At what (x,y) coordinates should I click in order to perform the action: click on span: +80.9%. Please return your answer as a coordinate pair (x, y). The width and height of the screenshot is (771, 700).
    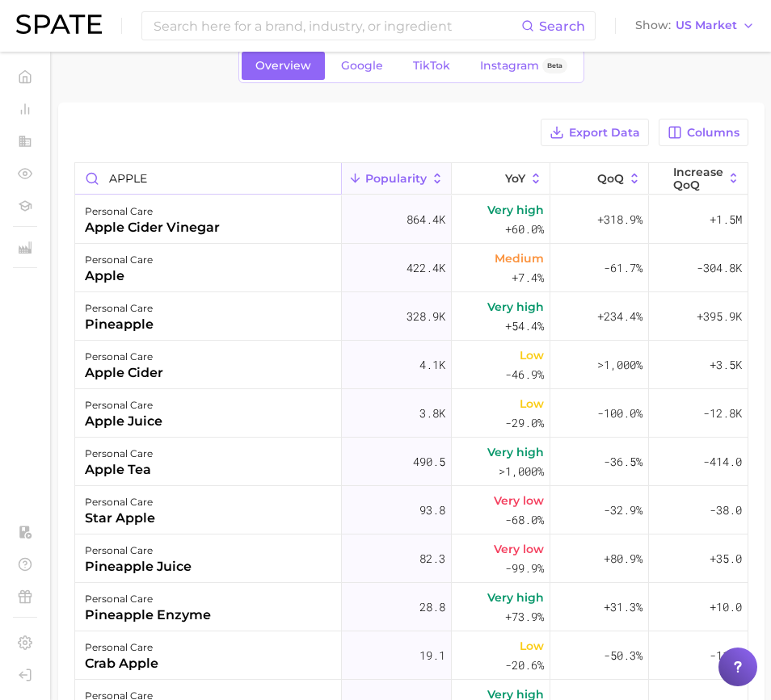
    Looking at the image, I should click on (623, 559).